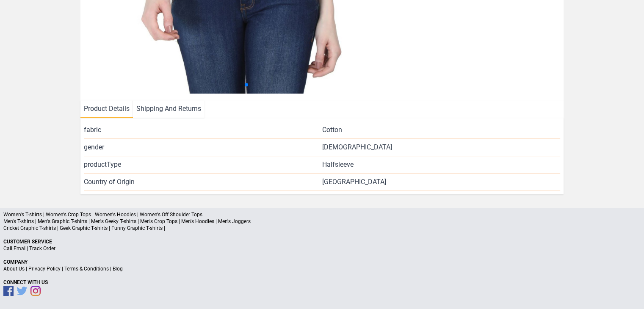 This screenshot has width=644, height=309. Describe the element at coordinates (321, 262) in the screenshot. I see `p: Company` at that location.